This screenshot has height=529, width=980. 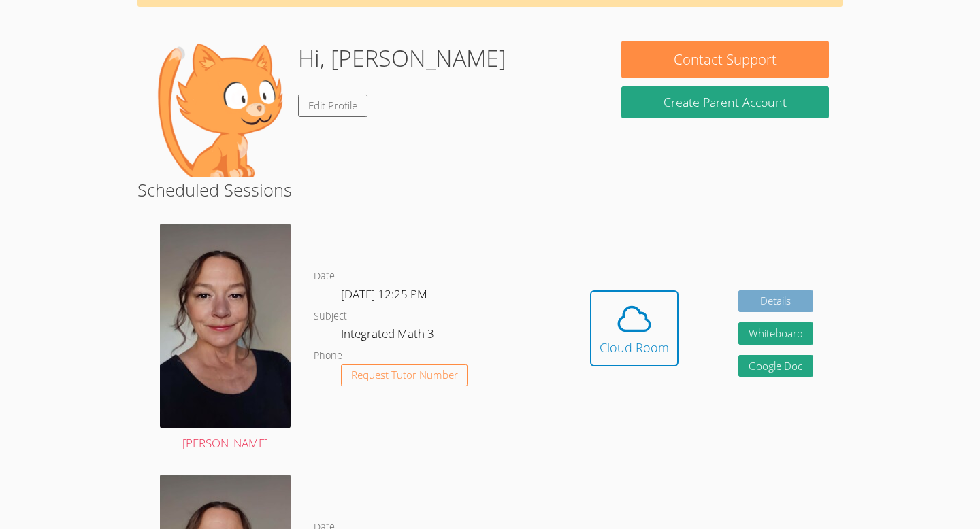 What do you see at coordinates (324, 276) in the screenshot?
I see `dt: Date` at bounding box center [324, 276].